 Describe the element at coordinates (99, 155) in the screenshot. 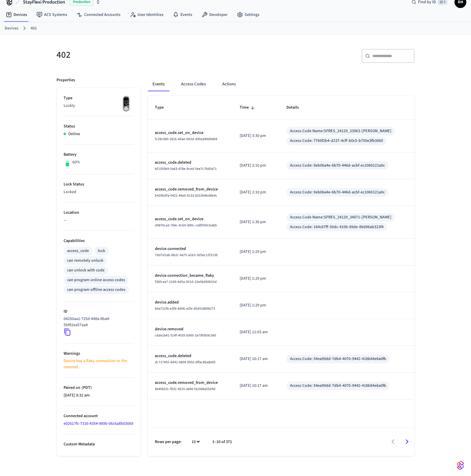

I see `p: Battery` at that location.